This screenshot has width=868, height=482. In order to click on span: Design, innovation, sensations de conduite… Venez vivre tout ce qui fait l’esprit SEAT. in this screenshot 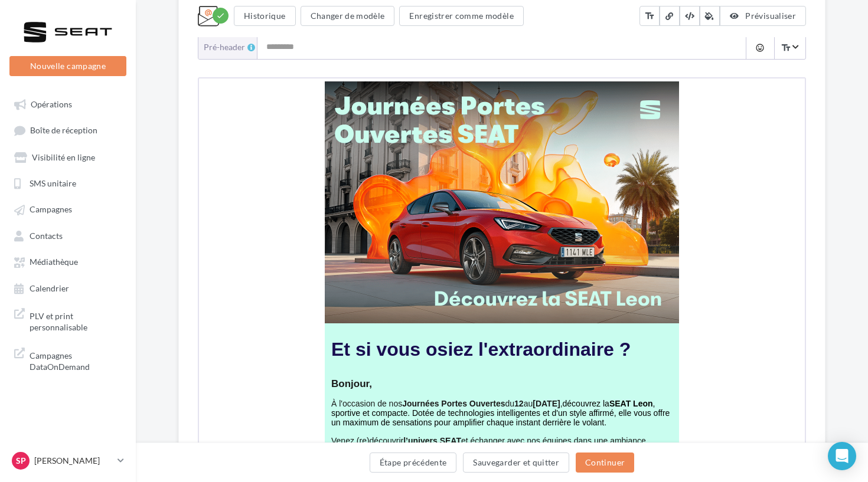, I will do `click(290, 390)`.